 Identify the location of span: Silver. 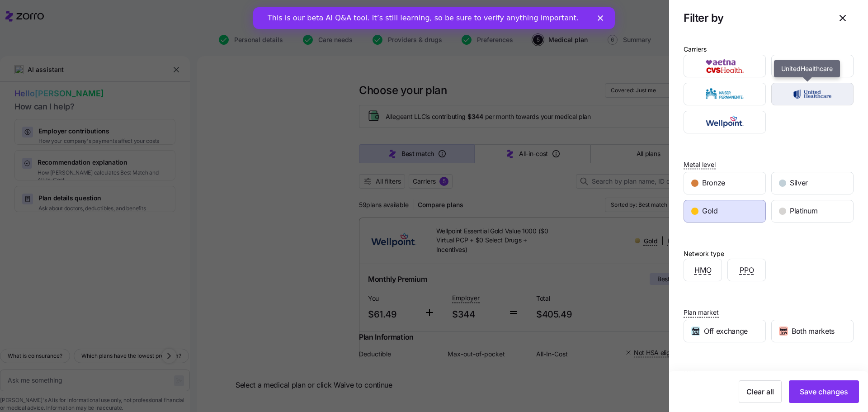
(799, 183).